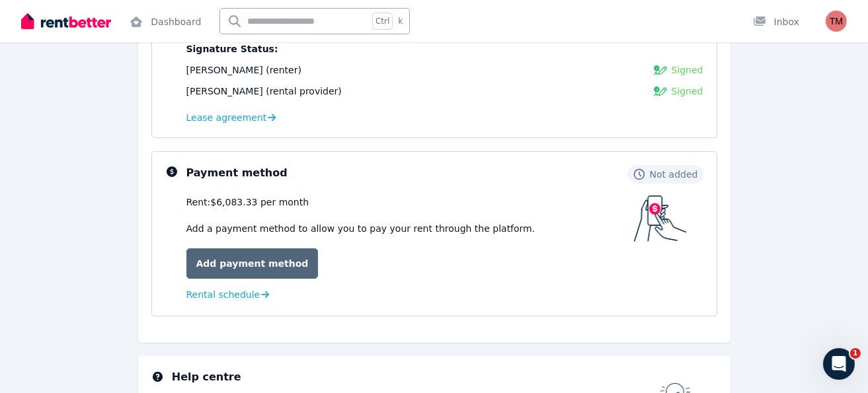 The height and width of the screenshot is (393, 868). What do you see at coordinates (445, 49) in the screenshot?
I see `p: Signature Status:` at bounding box center [445, 49].